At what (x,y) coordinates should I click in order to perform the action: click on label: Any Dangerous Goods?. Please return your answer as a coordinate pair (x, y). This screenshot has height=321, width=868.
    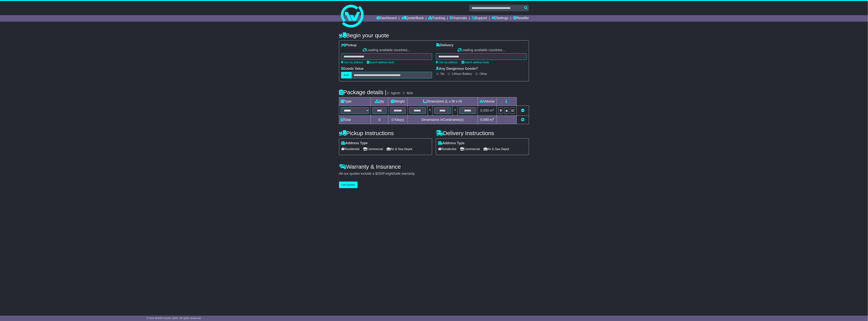
    Looking at the image, I should click on (457, 69).